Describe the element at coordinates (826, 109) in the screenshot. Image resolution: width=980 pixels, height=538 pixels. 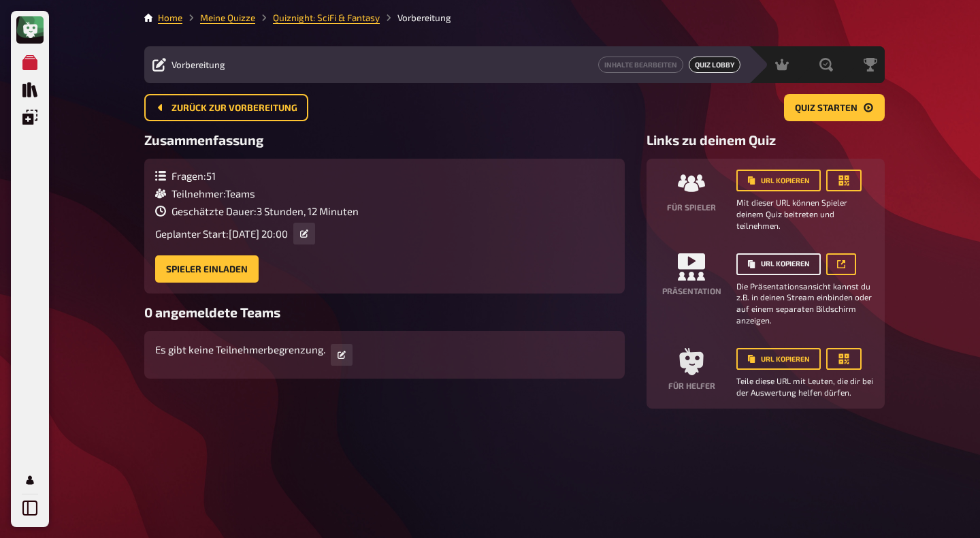
I see `span: Quiz starten` at that location.